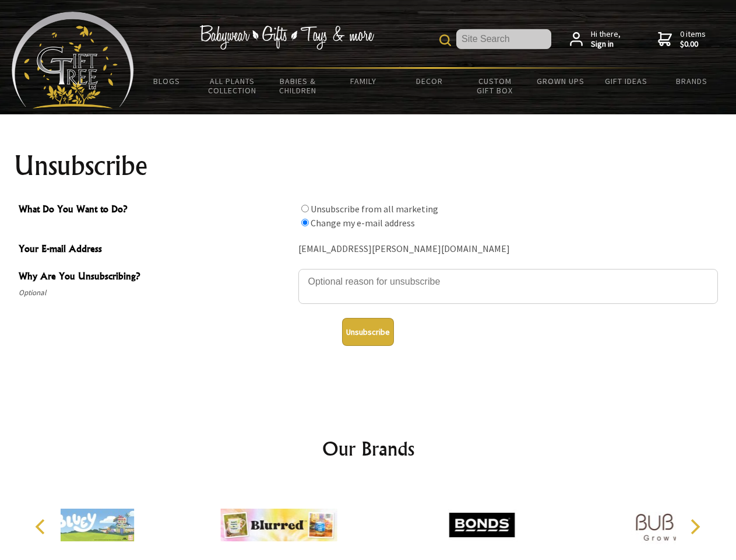 This screenshot has width=736, height=560. I want to click on a: Brands, so click(692, 81).